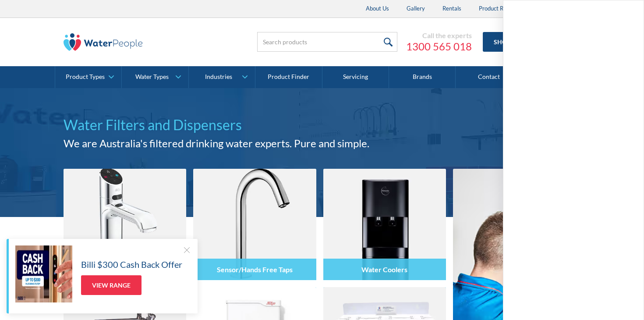 This screenshot has height=320, width=644. I want to click on div: Call the experts, so click(439, 36).